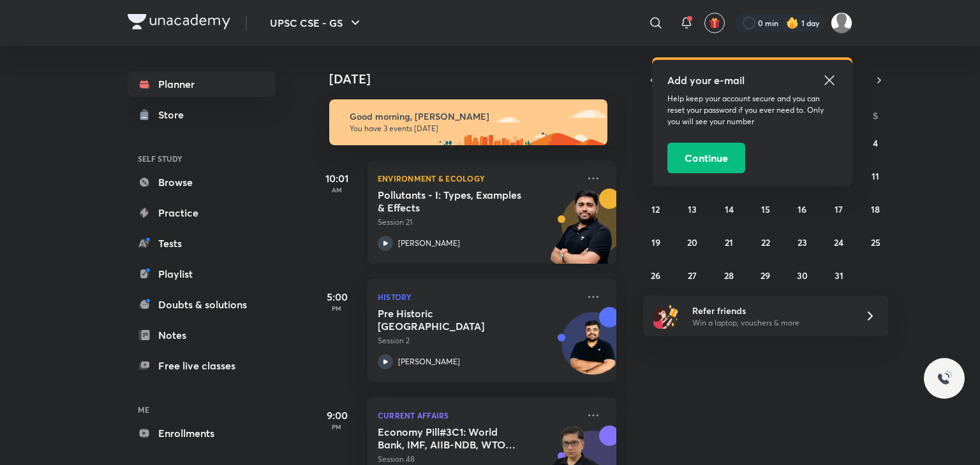  I want to click on a: Enrollments, so click(202, 434).